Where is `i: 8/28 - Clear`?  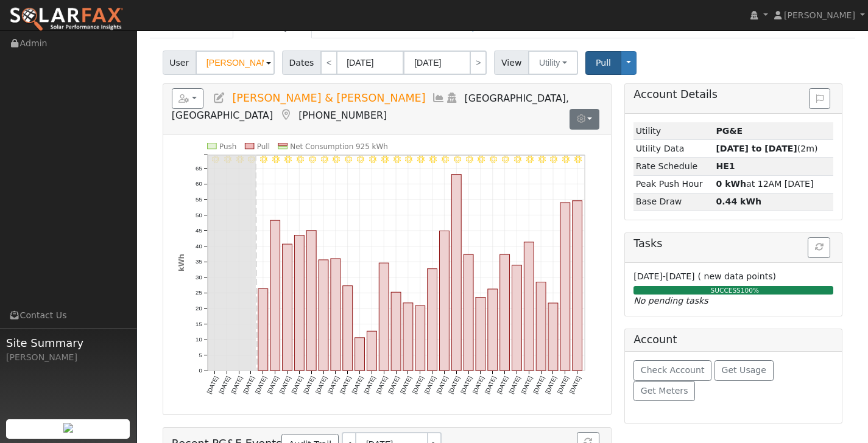
i: 8/28 - Clear is located at coordinates (542, 159).